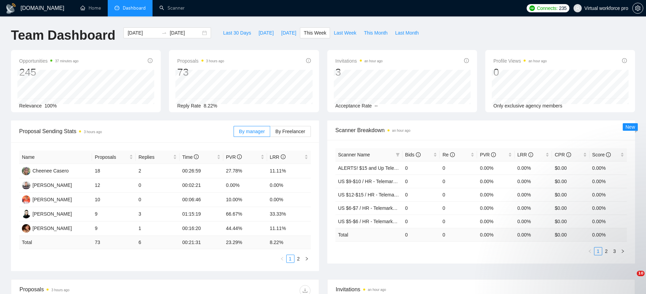 Image resolution: width=646 pixels, height=294 pixels. I want to click on h1: Team Dashboard, so click(63, 35).